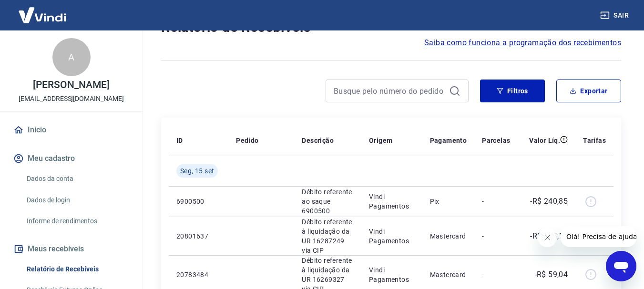  I want to click on p: Valor Líq., so click(544, 141).